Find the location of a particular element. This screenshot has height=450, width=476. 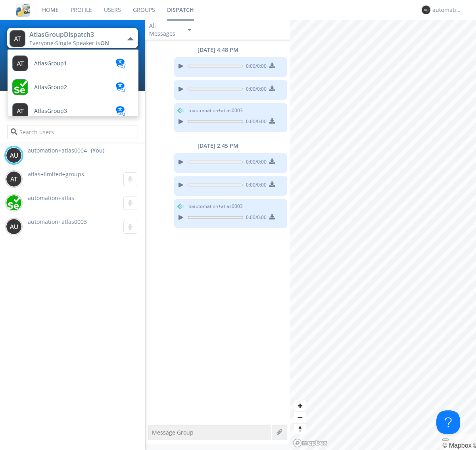

a: Mapbox is located at coordinates (457, 445).